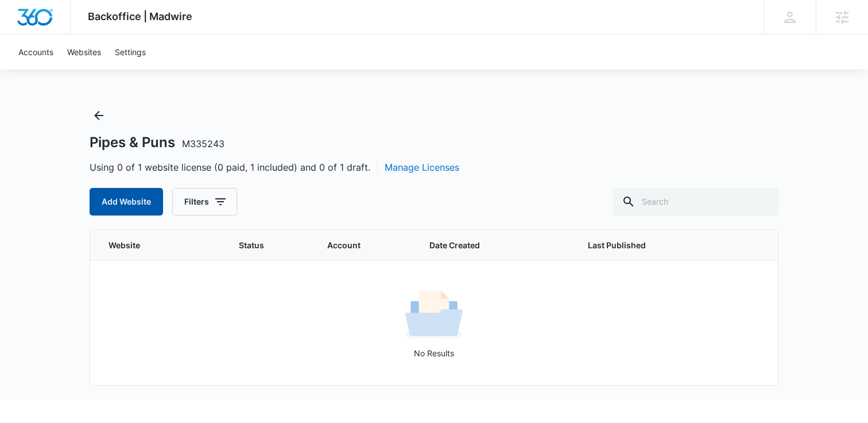 The width and height of the screenshot is (868, 423). Describe the element at coordinates (422, 167) in the screenshot. I see `button: Manage Licenses` at that location.